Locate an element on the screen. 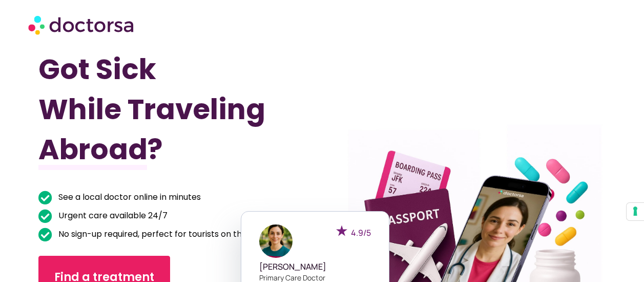 The height and width of the screenshot is (282, 644). h1: Got Sick While Traveling Abroad? is located at coordinates (159, 109).